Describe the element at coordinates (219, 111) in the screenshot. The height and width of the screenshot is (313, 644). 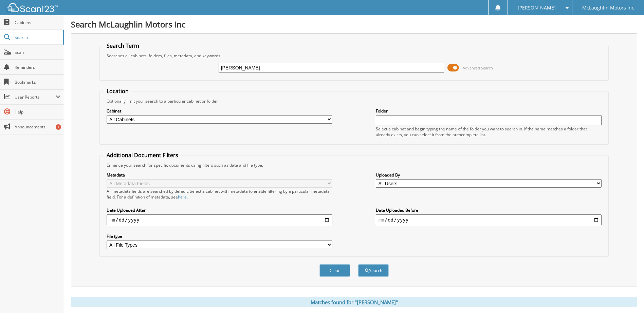
I see `label: Cabinet` at that location.